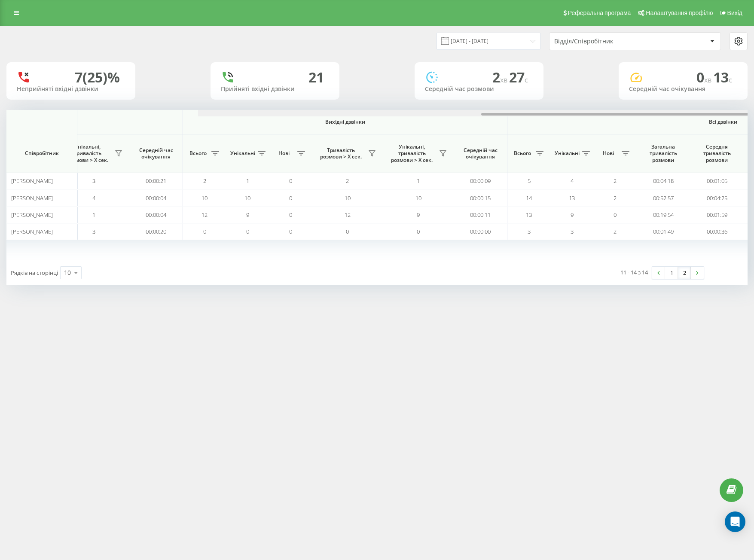 Image resolution: width=754 pixels, height=560 pixels. Describe the element at coordinates (662, 181) in the screenshot. I see `td: 00:04:18` at that location.